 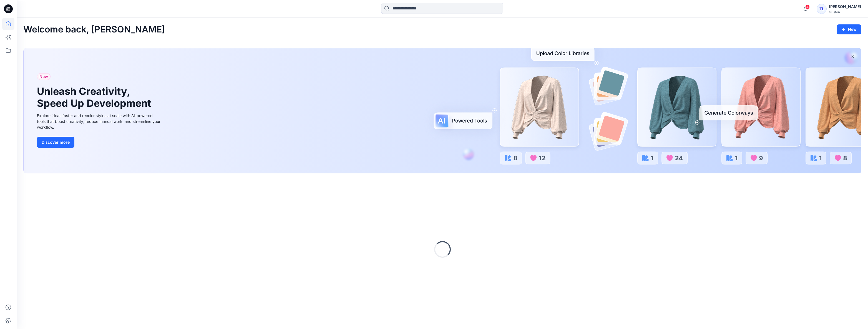 I want to click on div: TL, so click(x=822, y=9).